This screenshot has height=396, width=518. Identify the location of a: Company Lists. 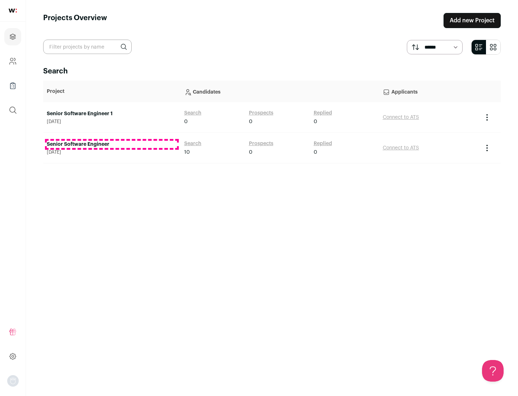
(13, 86).